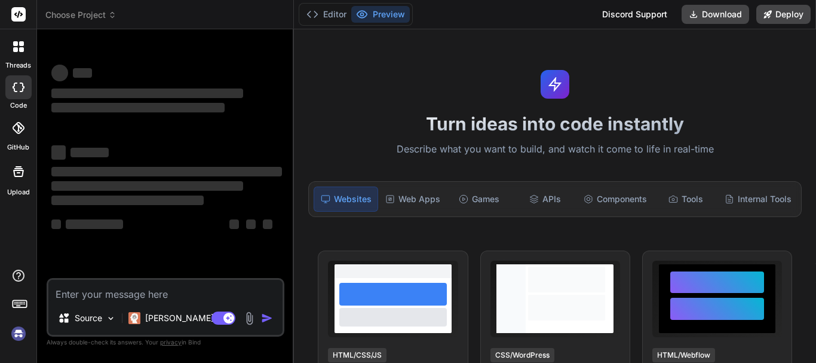  I want to click on img: attachment, so click(249, 318).